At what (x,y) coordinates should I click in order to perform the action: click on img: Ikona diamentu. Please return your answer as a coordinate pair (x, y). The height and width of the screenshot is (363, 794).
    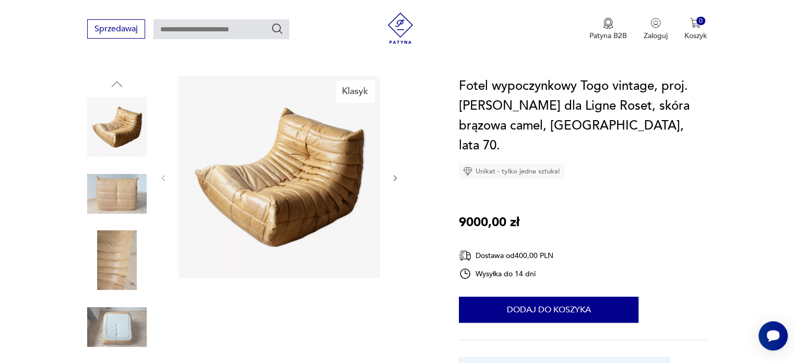
    Looking at the image, I should click on (468, 171).